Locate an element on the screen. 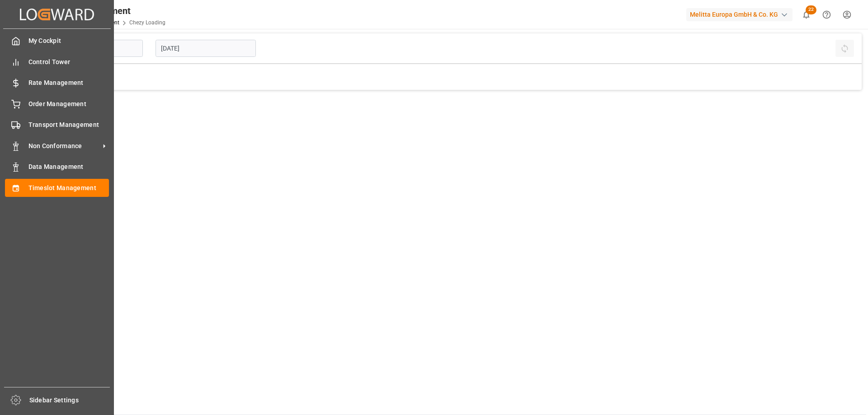  button: show 22 new notifications is located at coordinates (806, 15).